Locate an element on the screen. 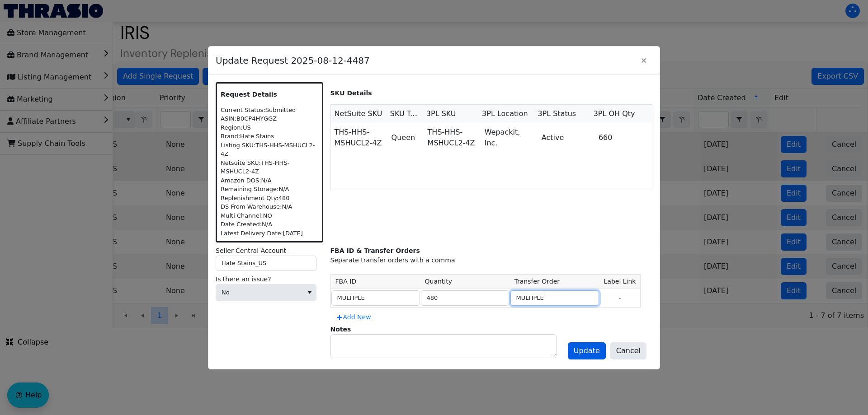  div: DS From Warehouse: N/A is located at coordinates (270, 207).